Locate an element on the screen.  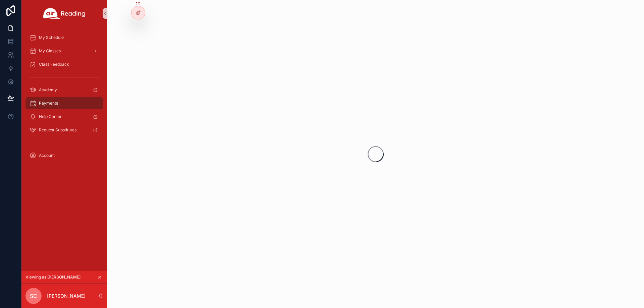
a: Class Feedback is located at coordinates (64, 64).